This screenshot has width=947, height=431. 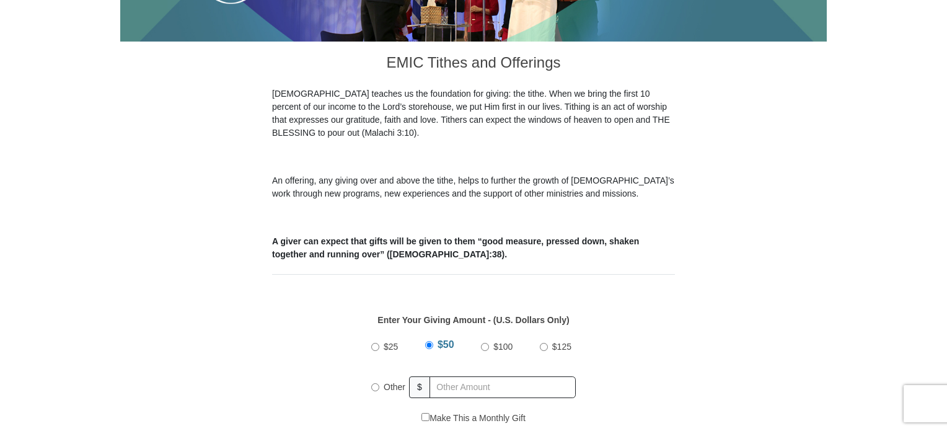 I want to click on span: Other, so click(x=394, y=387).